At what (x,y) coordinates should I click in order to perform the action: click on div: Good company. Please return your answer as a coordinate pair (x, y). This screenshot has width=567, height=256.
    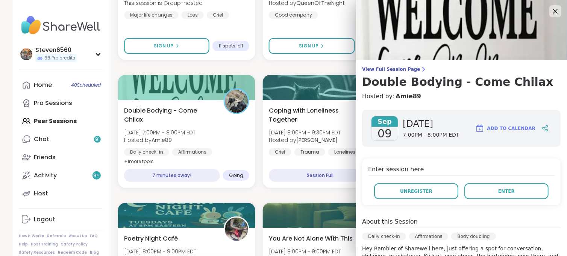
    Looking at the image, I should click on (293, 15).